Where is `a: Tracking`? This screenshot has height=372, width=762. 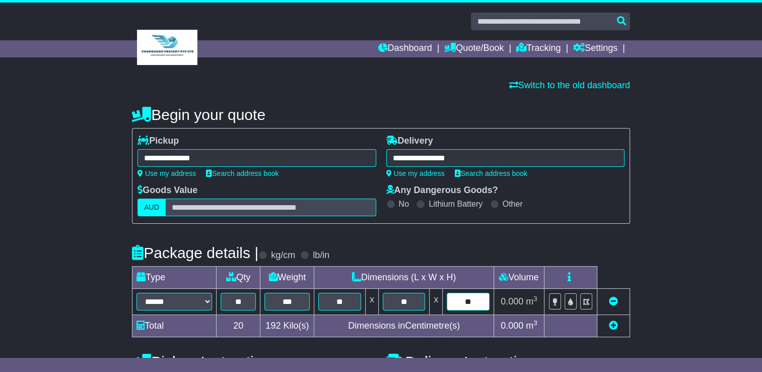 a: Tracking is located at coordinates (539, 49).